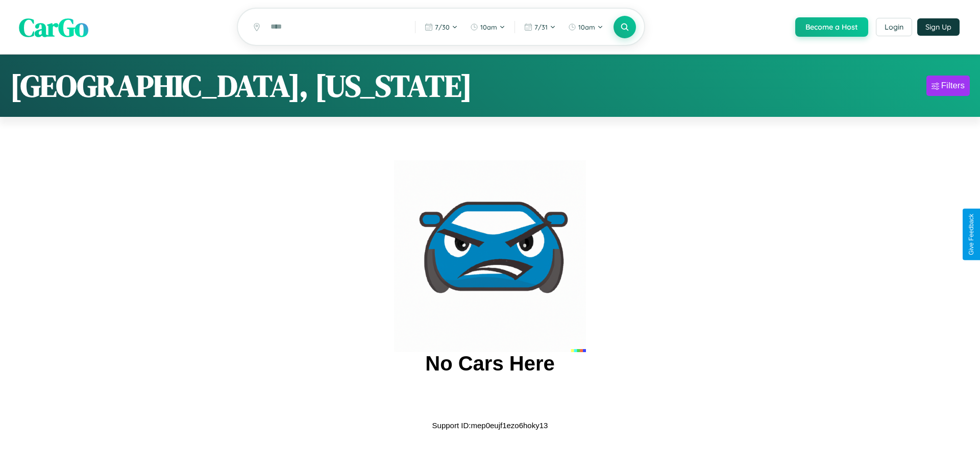 The width and height of the screenshot is (980, 469). I want to click on h2: No Cars Here, so click(489, 363).